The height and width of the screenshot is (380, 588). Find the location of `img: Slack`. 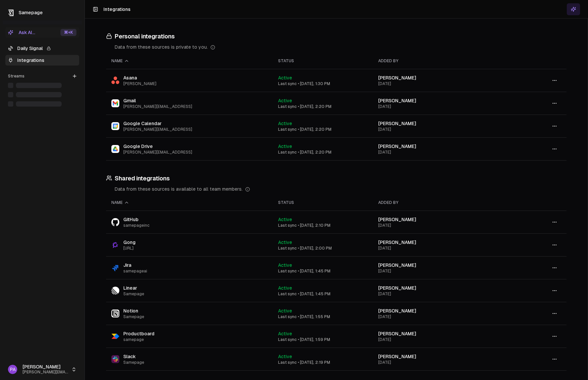

img: Slack is located at coordinates (116, 359).